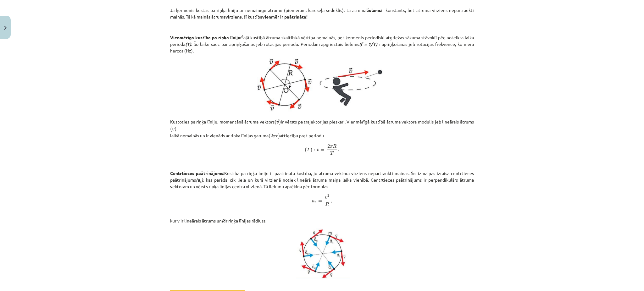 This screenshot has width=644, height=291. What do you see at coordinates (206, 37) in the screenshot?
I see `strong: Vienmērīga kustība pa riņķa līniju:` at bounding box center [206, 37].